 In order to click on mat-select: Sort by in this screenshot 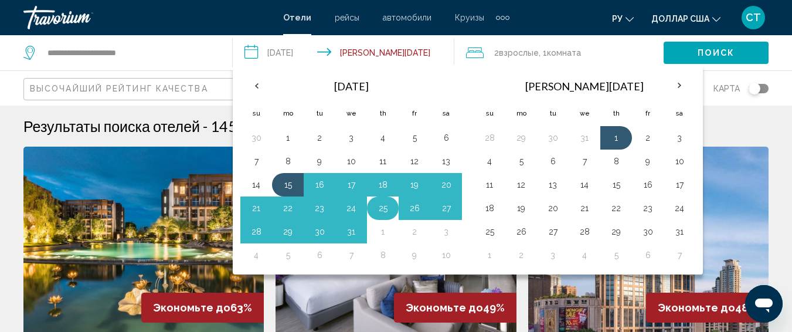, I will do `click(145, 89)`.